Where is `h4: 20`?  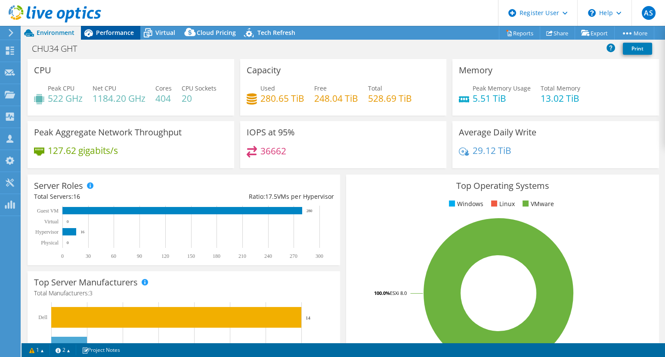
h4: 20 is located at coordinates (199, 98).